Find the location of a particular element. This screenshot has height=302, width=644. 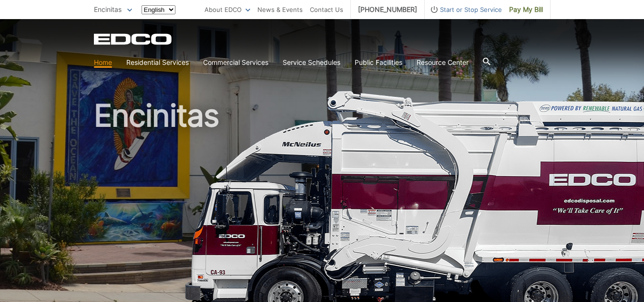

span: Pay My Bill is located at coordinates (526, 10).